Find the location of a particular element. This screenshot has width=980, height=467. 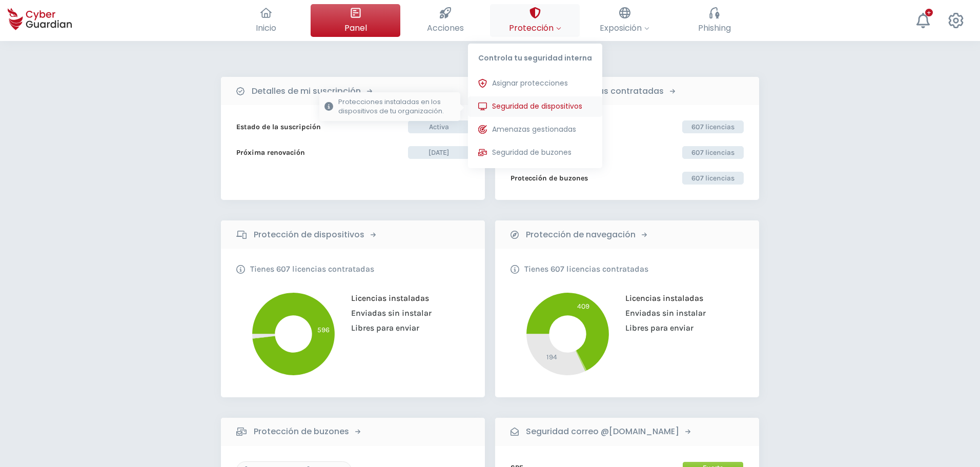

span: Protección is located at coordinates (535, 28).